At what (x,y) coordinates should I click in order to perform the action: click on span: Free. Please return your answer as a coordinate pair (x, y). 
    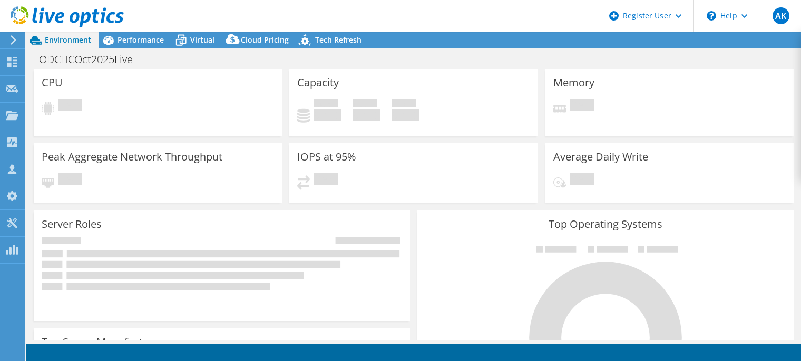
    Looking at the image, I should click on (365, 104).